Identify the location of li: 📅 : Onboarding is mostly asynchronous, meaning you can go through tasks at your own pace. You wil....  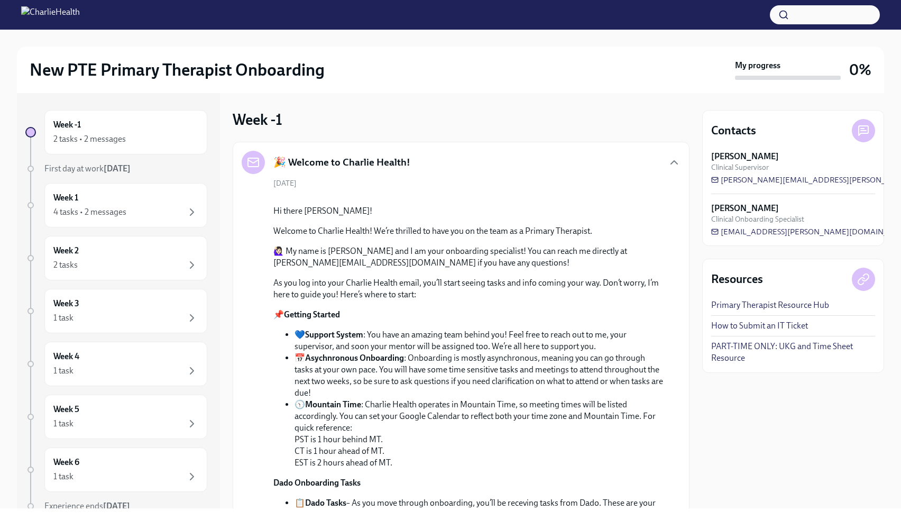
(479, 375).